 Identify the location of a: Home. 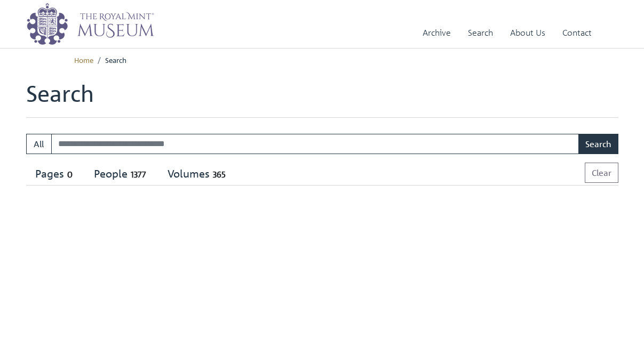
(84, 59).